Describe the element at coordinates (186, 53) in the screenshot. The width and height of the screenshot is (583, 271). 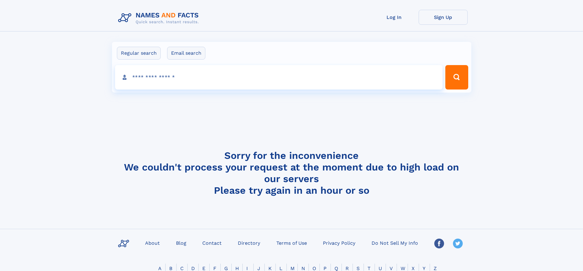
I see `label: Email search` at that location.